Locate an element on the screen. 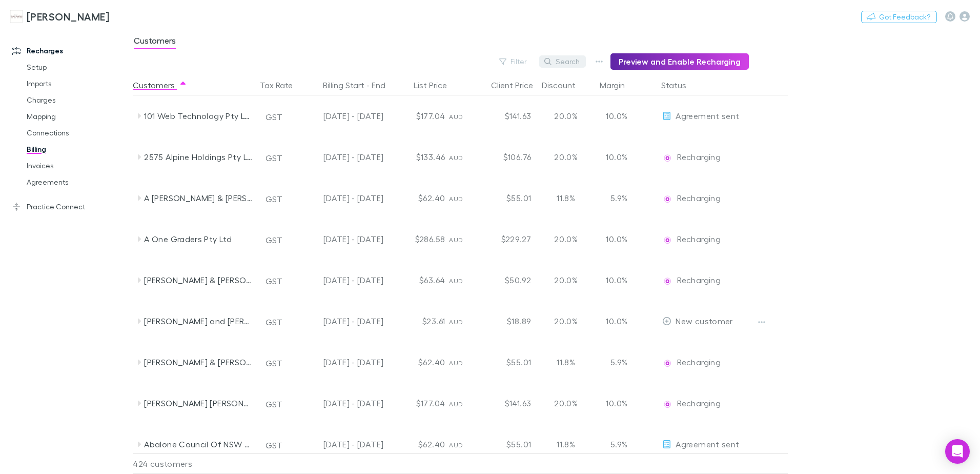 The height and width of the screenshot is (474, 980). a: Connections is located at coordinates (78, 133).